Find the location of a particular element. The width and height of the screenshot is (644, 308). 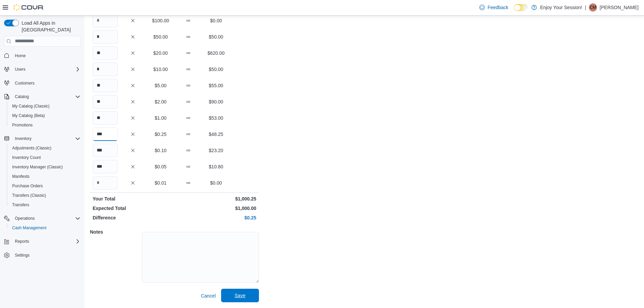

a: Purchase Orders is located at coordinates (27, 186).